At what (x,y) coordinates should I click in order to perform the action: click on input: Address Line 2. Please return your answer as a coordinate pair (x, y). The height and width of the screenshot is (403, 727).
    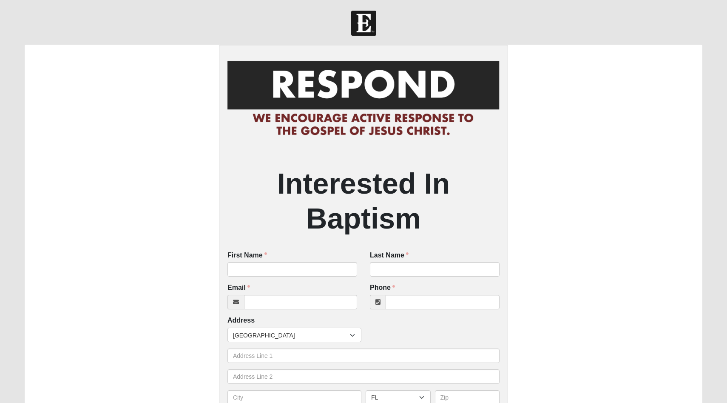
    Looking at the image, I should click on (363, 376).